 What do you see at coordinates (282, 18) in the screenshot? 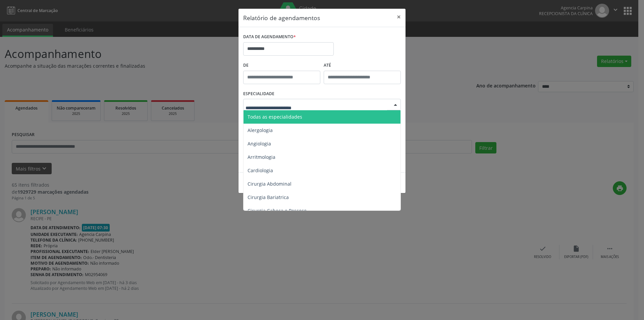
I see `h5: Relatório de agendamentos` at bounding box center [282, 18].